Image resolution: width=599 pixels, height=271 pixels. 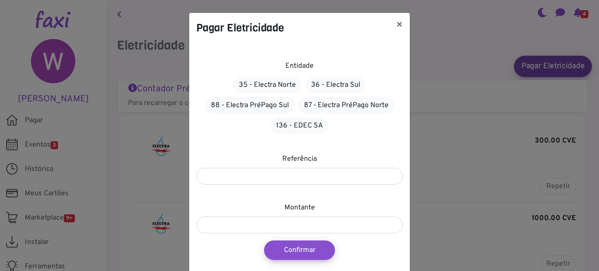 I want to click on a: 87 - Electra PréPago Norte, so click(x=346, y=105).